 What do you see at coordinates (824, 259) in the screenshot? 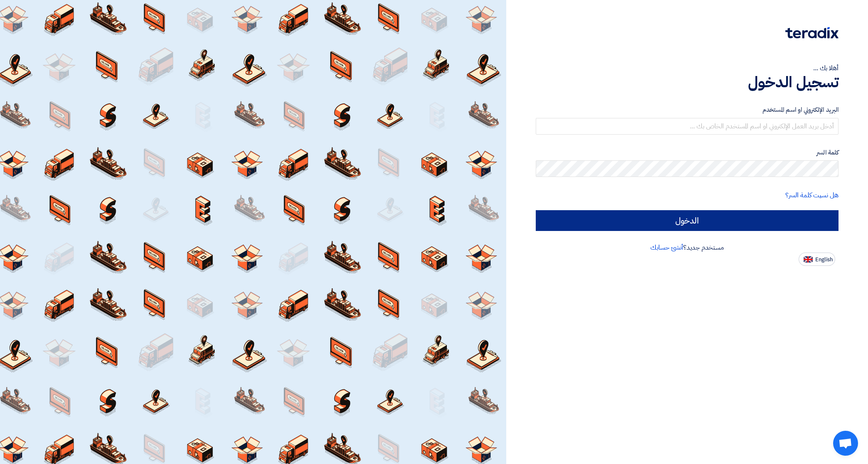
I see `span: English` at bounding box center [824, 259].